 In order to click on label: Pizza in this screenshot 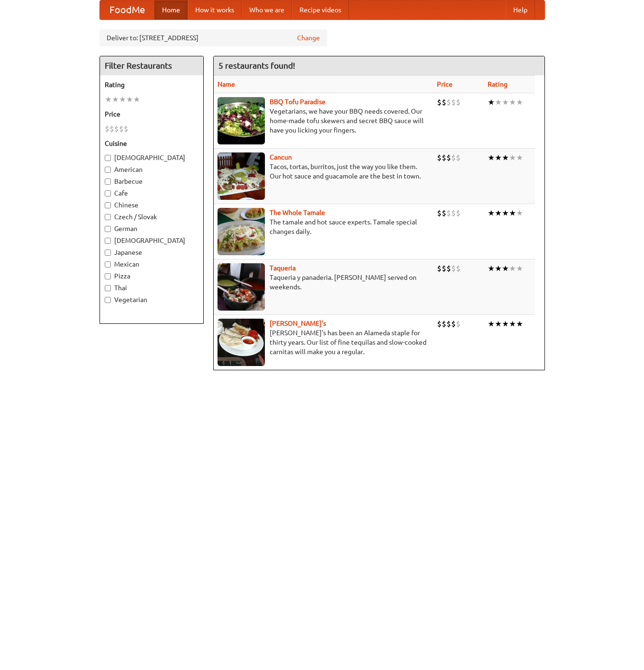, I will do `click(152, 276)`.